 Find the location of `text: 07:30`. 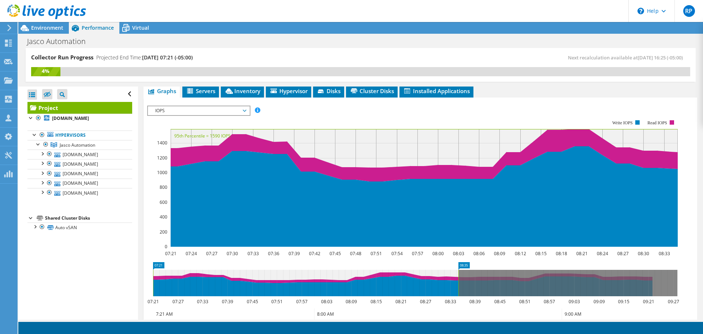

text: 07:30 is located at coordinates (232, 253).